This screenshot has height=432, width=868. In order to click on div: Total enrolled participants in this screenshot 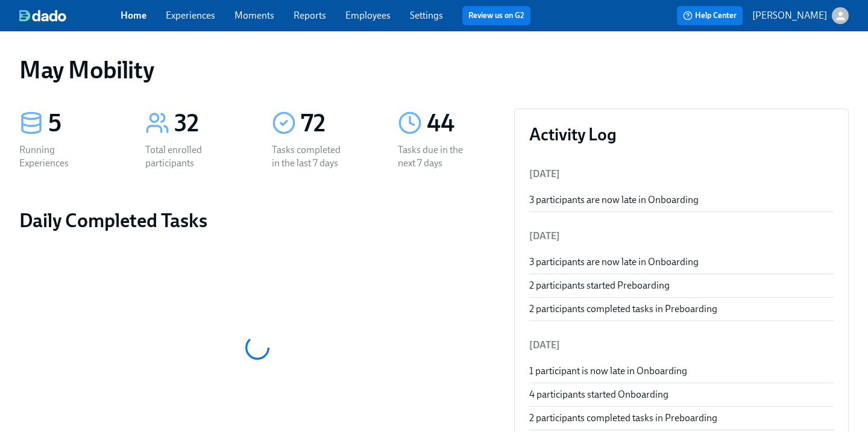, I will do `click(184, 156)`.